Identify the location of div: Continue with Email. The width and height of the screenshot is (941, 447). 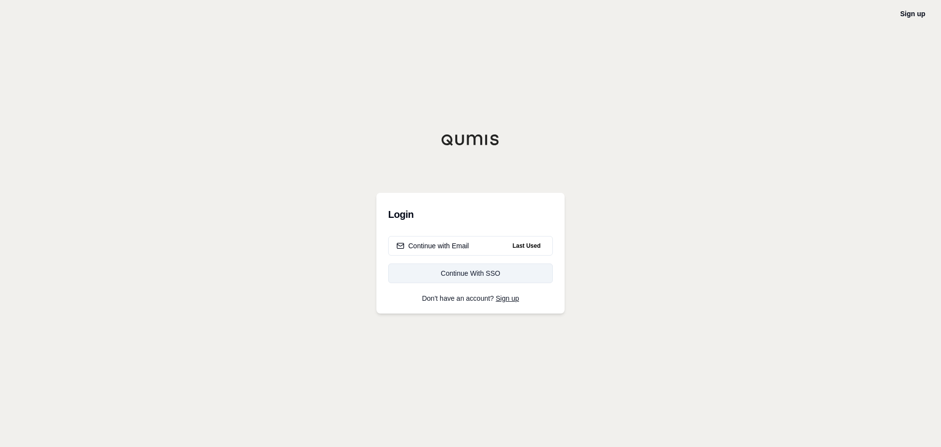
(433, 246).